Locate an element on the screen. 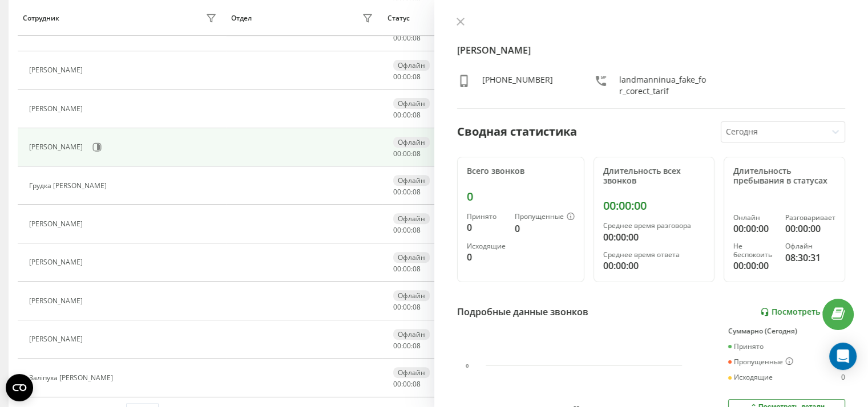 The image size is (868, 407). div: Всего звонков is located at coordinates (521, 171).